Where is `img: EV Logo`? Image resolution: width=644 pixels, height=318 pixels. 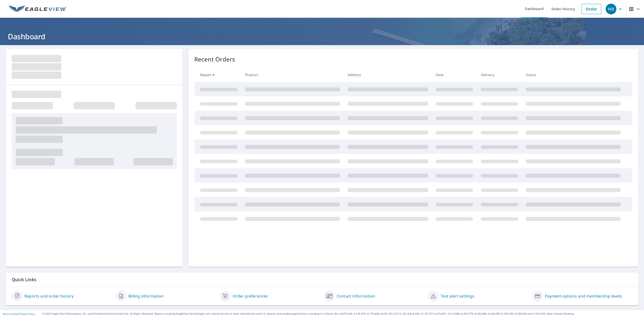
img: EV Logo is located at coordinates (38, 9).